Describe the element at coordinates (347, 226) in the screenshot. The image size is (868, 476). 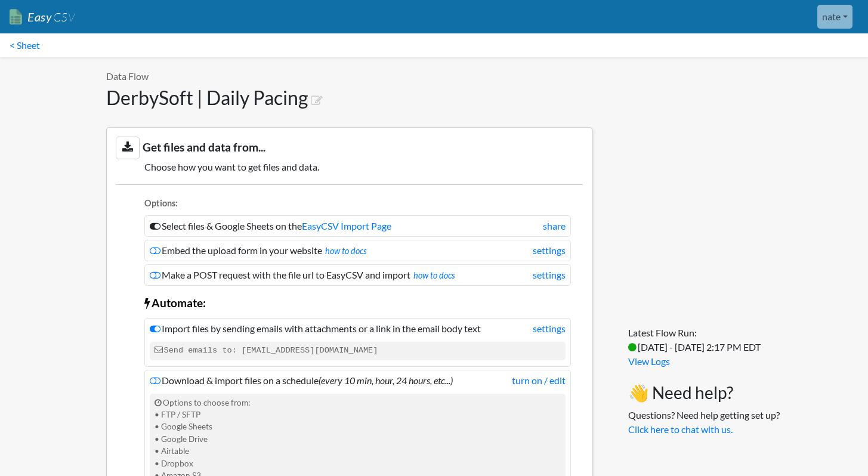
I see `a: EasyCSV Import Page` at that location.